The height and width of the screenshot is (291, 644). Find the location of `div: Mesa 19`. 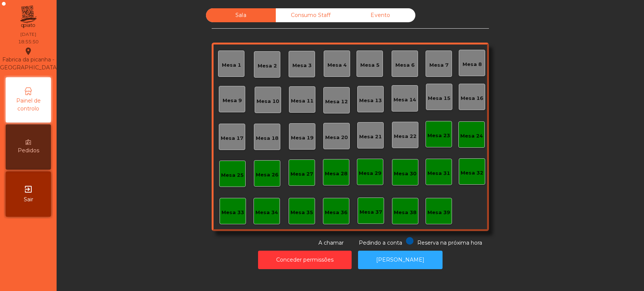

div: Mesa 19 is located at coordinates (302, 138).